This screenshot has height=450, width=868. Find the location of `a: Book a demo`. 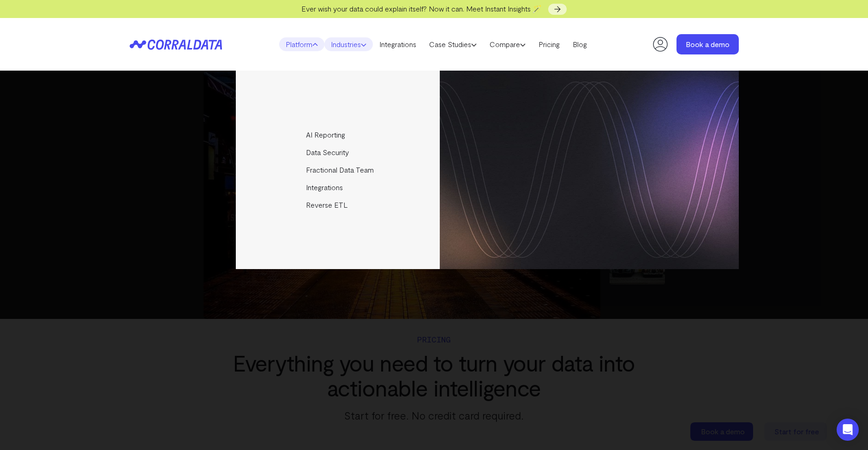

a: Book a demo is located at coordinates (707, 45).